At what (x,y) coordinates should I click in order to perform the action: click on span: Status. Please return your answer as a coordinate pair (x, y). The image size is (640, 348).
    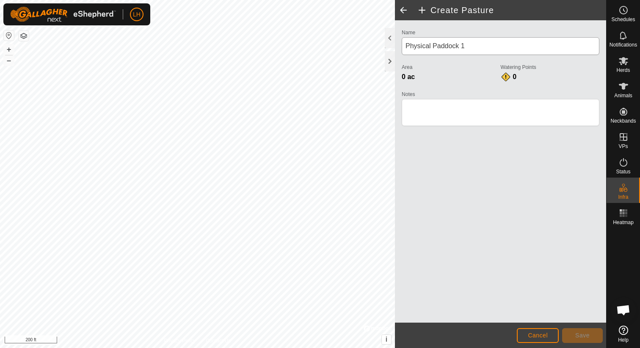
    Looking at the image, I should click on (623, 172).